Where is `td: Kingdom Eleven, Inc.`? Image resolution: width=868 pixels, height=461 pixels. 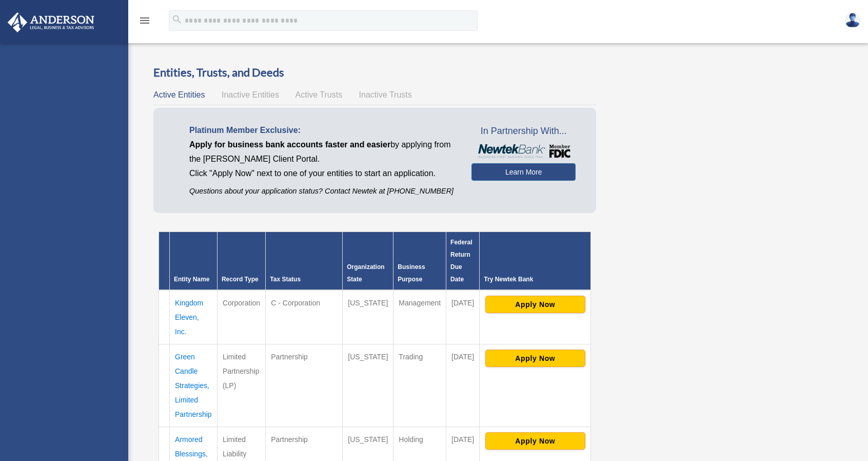 td: Kingdom Eleven, Inc. is located at coordinates (193, 317).